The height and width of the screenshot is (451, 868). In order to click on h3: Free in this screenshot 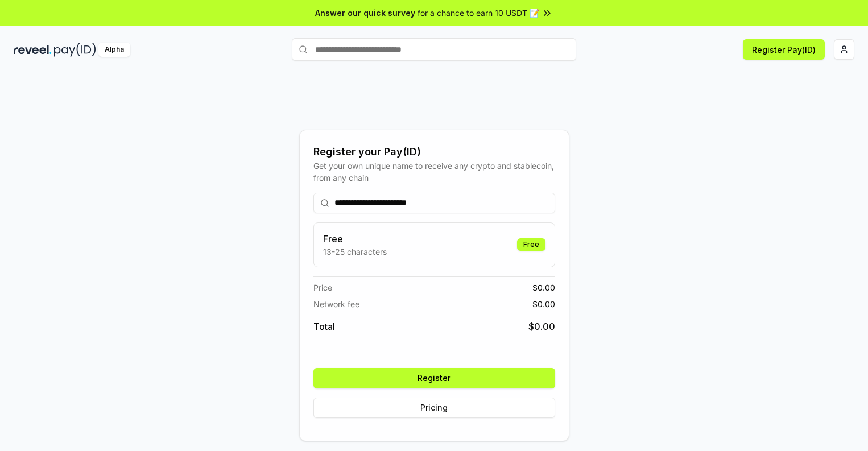, I will do `click(355, 239)`.